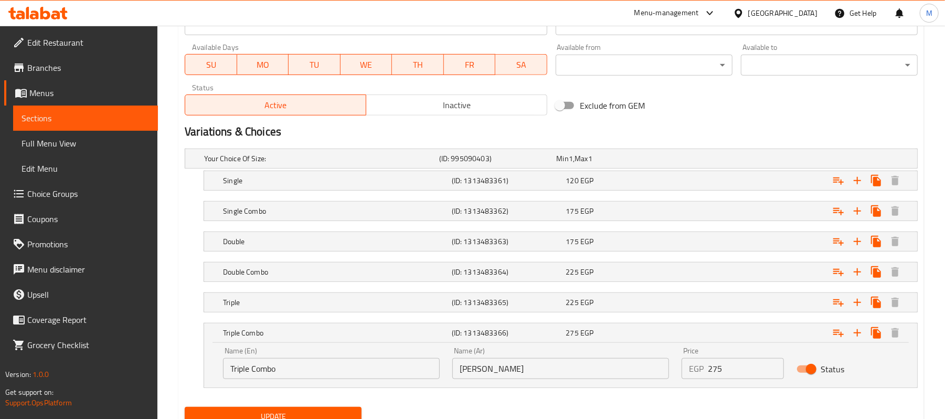  What do you see at coordinates (331, 368) in the screenshot?
I see `input: Enter name En` at bounding box center [331, 368].